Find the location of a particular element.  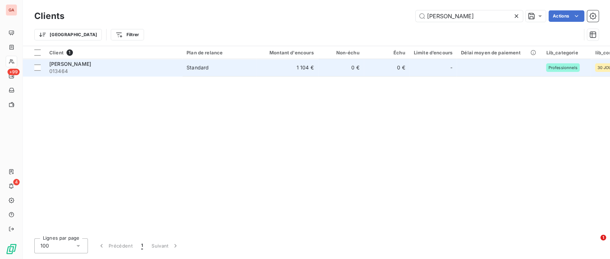

span: +99 is located at coordinates (14, 72).